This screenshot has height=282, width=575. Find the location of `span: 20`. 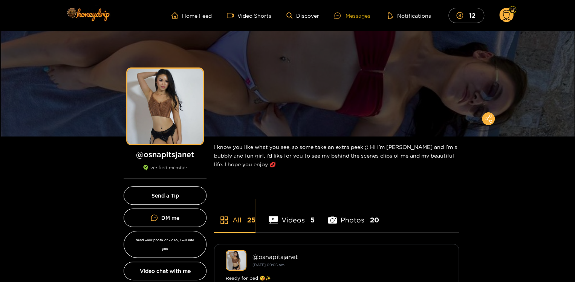

span: 20 is located at coordinates (374, 220).